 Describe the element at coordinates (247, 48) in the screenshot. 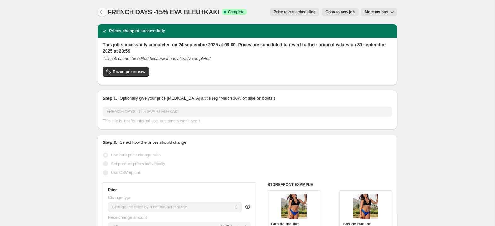

I see `h2: This job successfully completed on 24 septembre 2025 at 08:00. Prices are scheduled to revert to ...` at that location.